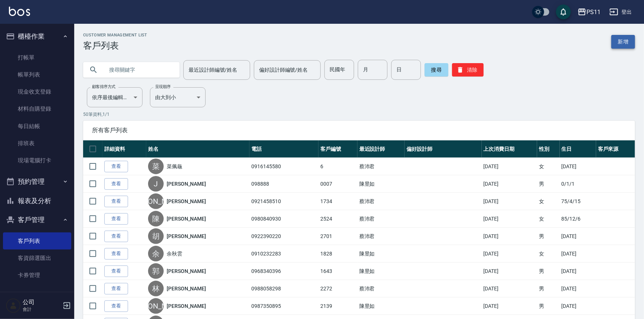 The image size is (644, 319). Describe the element at coordinates (37, 144) in the screenshot. I see `a: 排班表` at that location.